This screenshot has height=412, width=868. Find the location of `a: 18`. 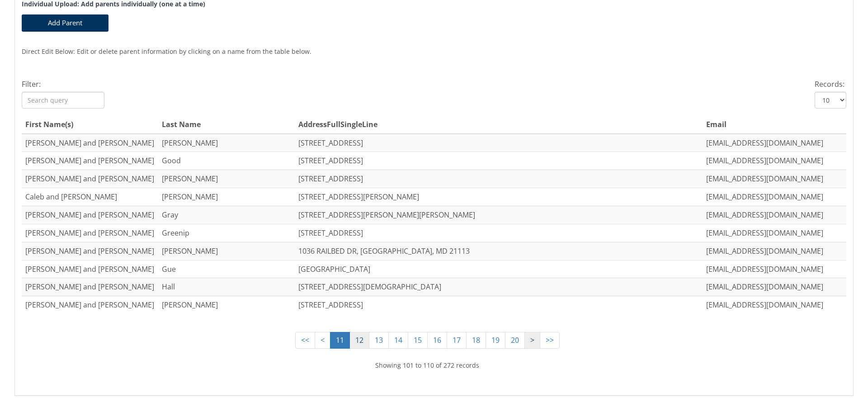

a: 18 is located at coordinates (476, 340).